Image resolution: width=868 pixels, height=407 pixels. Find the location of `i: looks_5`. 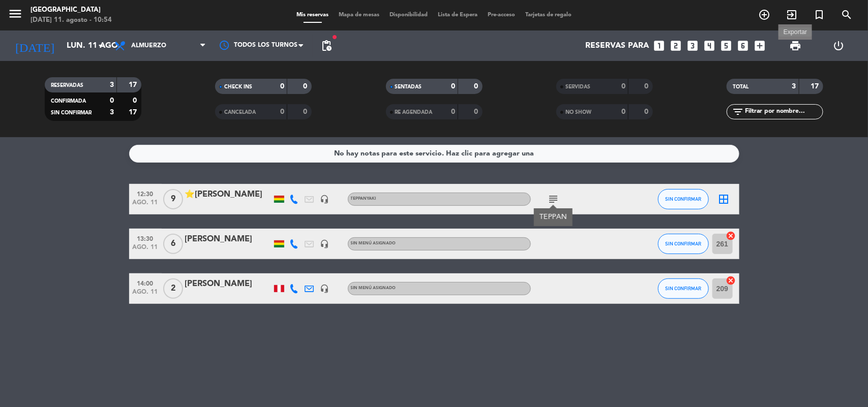

i: looks_5 is located at coordinates (727, 46).